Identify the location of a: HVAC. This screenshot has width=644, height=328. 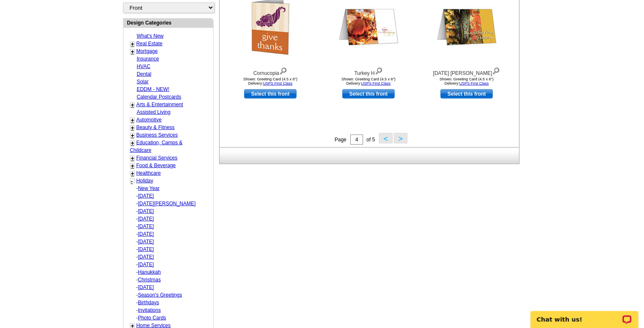
(144, 67).